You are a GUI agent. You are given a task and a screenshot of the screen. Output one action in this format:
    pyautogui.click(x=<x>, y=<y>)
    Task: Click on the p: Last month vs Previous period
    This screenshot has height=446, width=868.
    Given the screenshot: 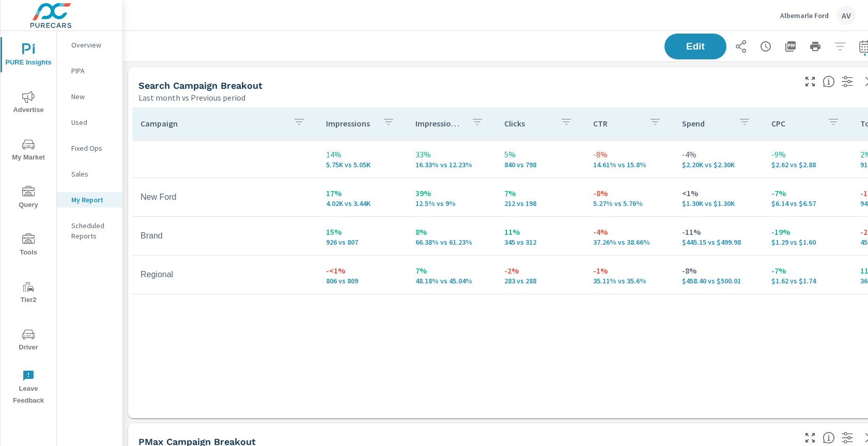 What is the action you would take?
    pyautogui.click(x=191, y=97)
    